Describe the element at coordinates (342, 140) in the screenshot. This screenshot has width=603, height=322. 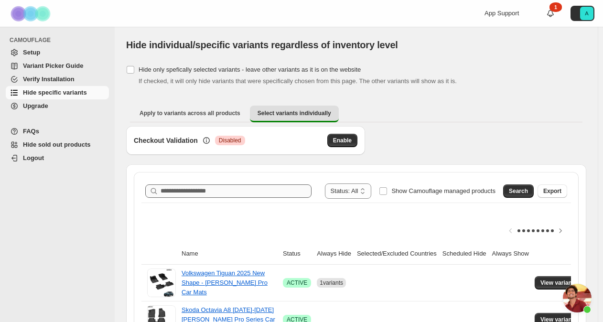
I see `span: Enable` at that location.